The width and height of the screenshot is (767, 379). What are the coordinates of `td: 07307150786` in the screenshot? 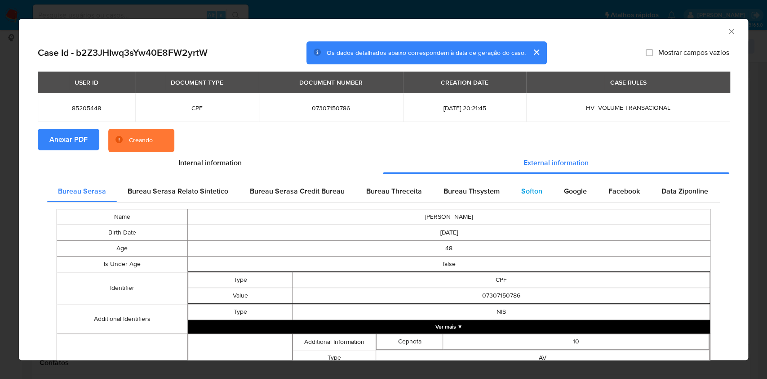 It's located at (501, 295).